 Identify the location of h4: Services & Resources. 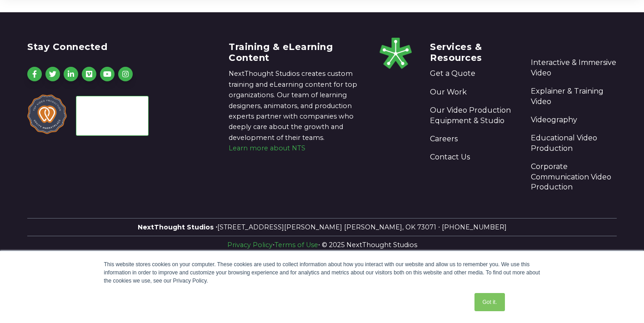
(473, 52).